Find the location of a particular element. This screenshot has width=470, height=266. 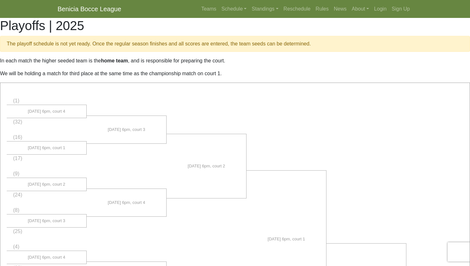

span: (4) is located at coordinates (16, 246).